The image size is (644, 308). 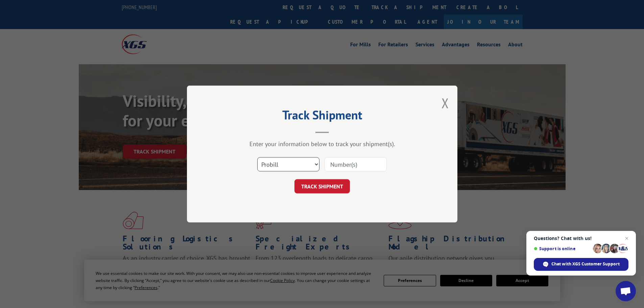 I want to click on h2: Track Shipment, so click(x=322, y=116).